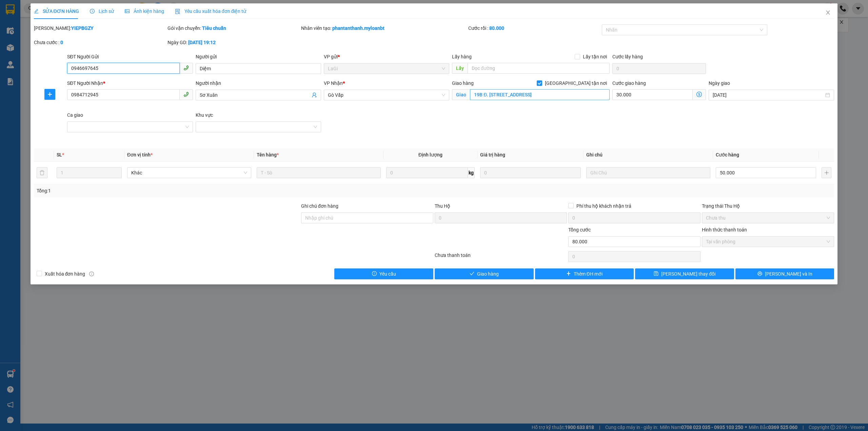  I want to click on label: Ca giao, so click(75, 115).